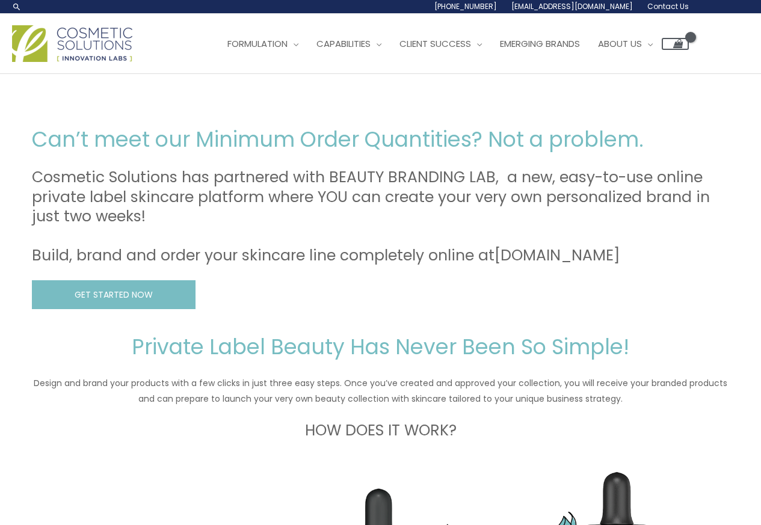 The image size is (761, 525). Describe the element at coordinates (668, 6) in the screenshot. I see `span: Contact Us` at that location.